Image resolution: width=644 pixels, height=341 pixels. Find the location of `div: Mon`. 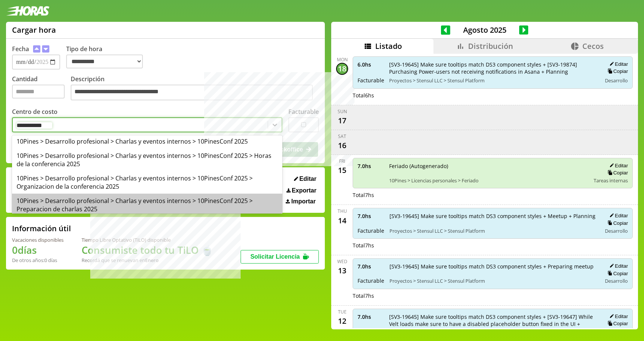

div: Mon is located at coordinates (342, 60).